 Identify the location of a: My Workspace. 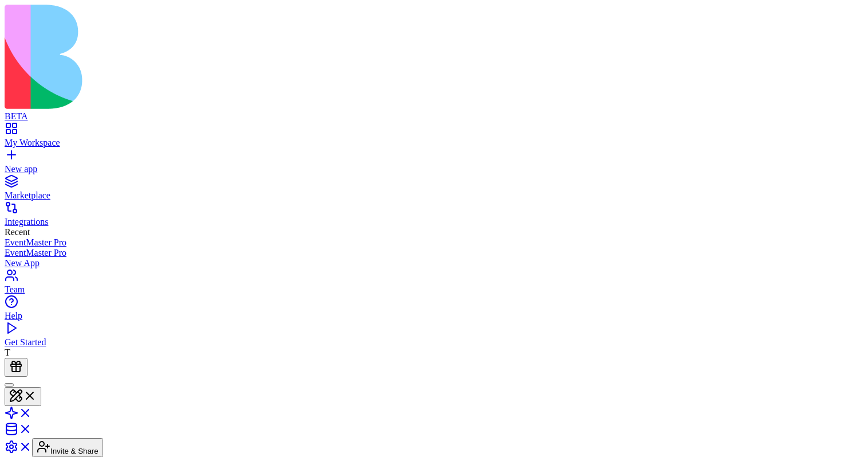
(433, 138).